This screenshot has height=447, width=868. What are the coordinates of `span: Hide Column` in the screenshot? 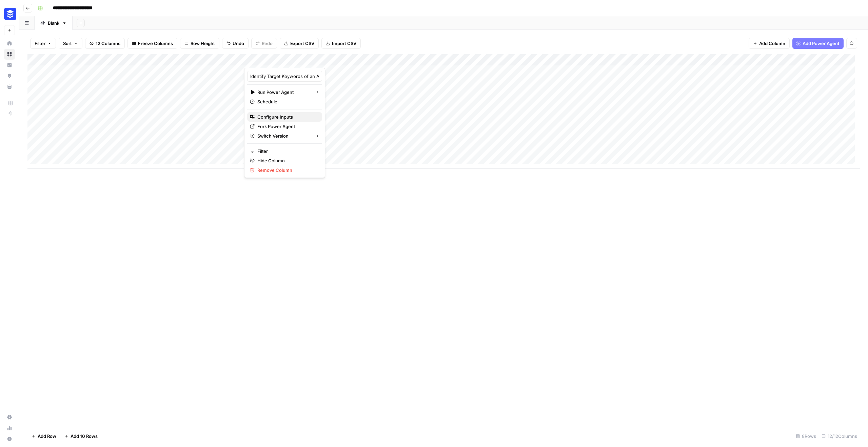 It's located at (287, 161).